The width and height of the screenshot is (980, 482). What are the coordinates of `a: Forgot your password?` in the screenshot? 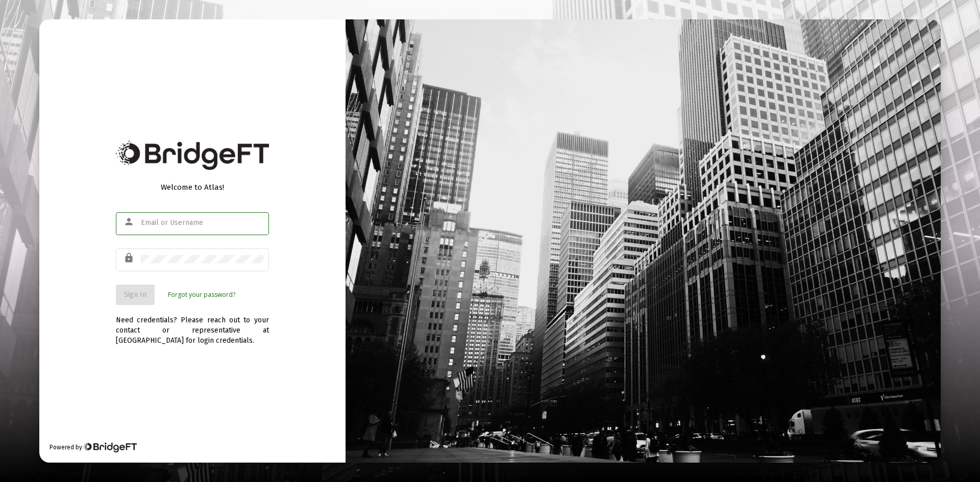 It's located at (201, 295).